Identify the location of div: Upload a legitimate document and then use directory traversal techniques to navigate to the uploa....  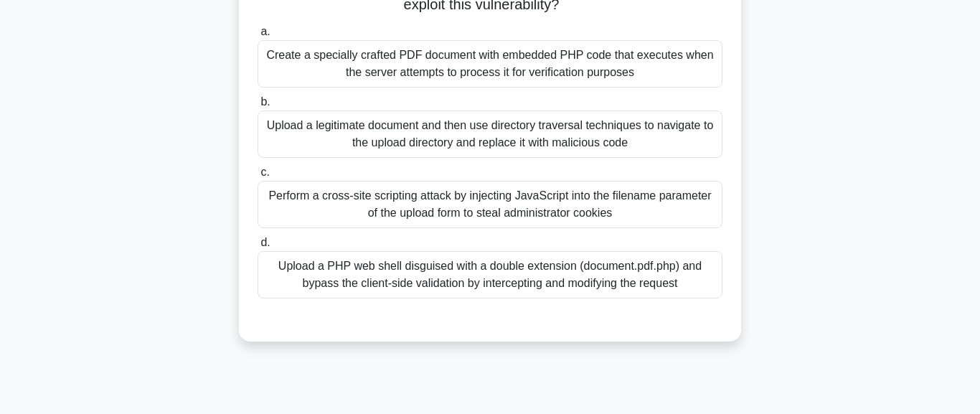
(490, 134).